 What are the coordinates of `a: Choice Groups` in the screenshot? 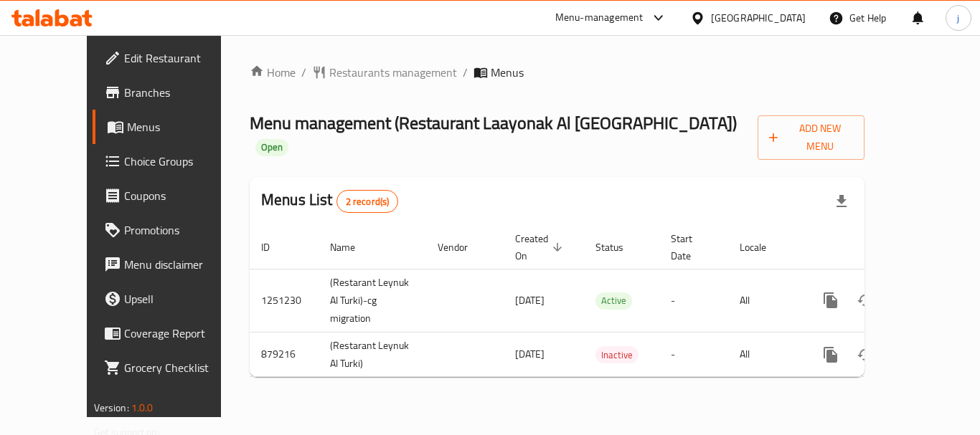 It's located at (171, 162).